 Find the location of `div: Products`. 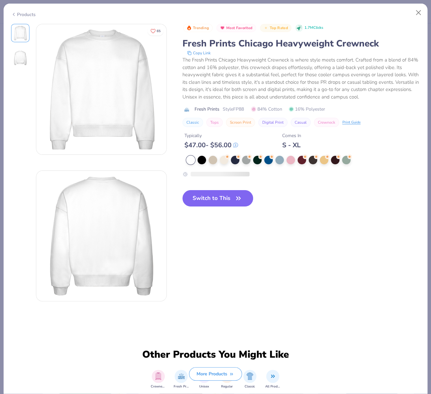

div: Products is located at coordinates (23, 14).